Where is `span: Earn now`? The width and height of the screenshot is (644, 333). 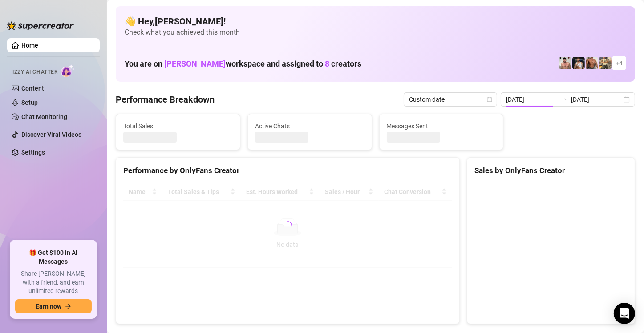
span: Earn now is located at coordinates (48, 307).